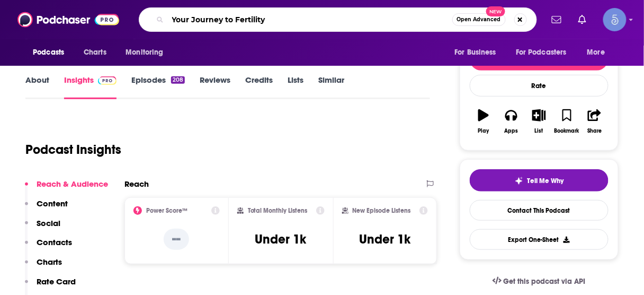 This screenshot has width=644, height=295. What do you see at coordinates (42, 227) in the screenshot?
I see `button: Social` at bounding box center [42, 227].